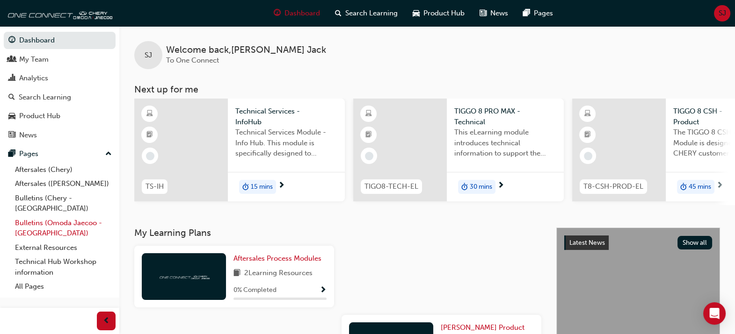 Image resolution: width=735 pixels, height=334 pixels. Describe the element at coordinates (505, 116) in the screenshot. I see `span: TIGGO 8 PRO MAX - Technical` at that location.